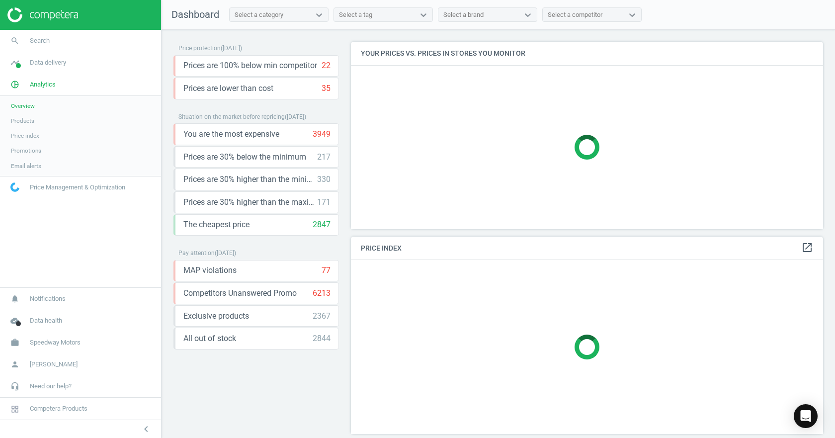  Describe the element at coordinates (210, 339) in the screenshot. I see `span: All out of stock` at that location.